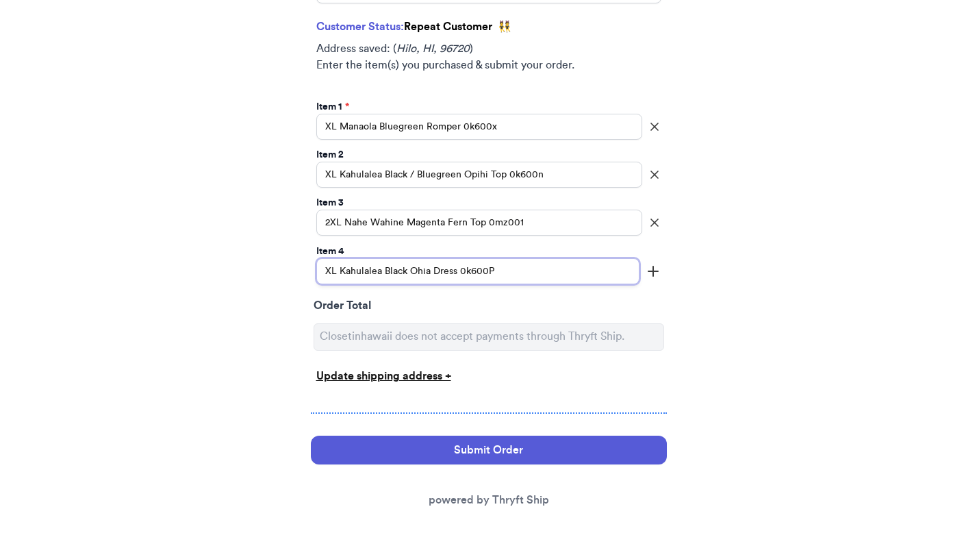 The height and width of the screenshot is (546, 977). Describe the element at coordinates (330, 155) in the screenshot. I see `label: Item 2` at that location.